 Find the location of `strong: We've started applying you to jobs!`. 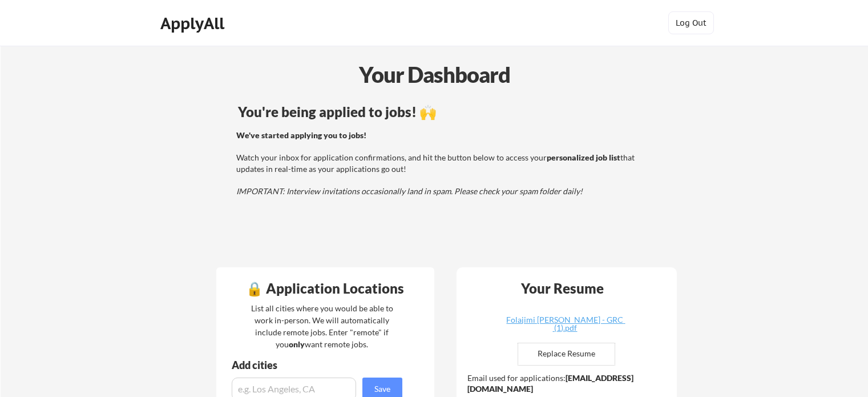

strong: We've started applying you to jobs! is located at coordinates (301, 134).